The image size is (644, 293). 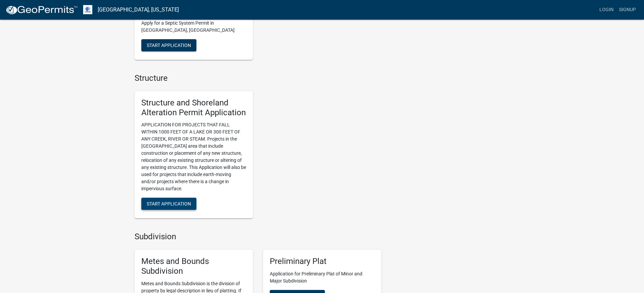 I want to click on h4: Subdivision, so click(x=258, y=236).